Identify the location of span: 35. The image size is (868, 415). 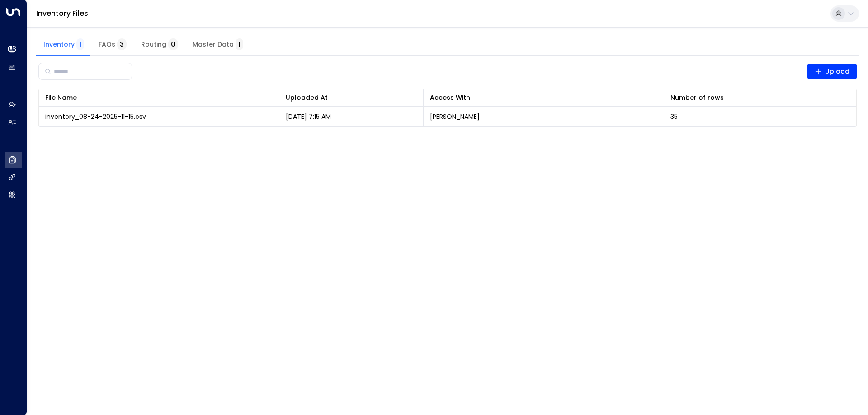
(674, 117).